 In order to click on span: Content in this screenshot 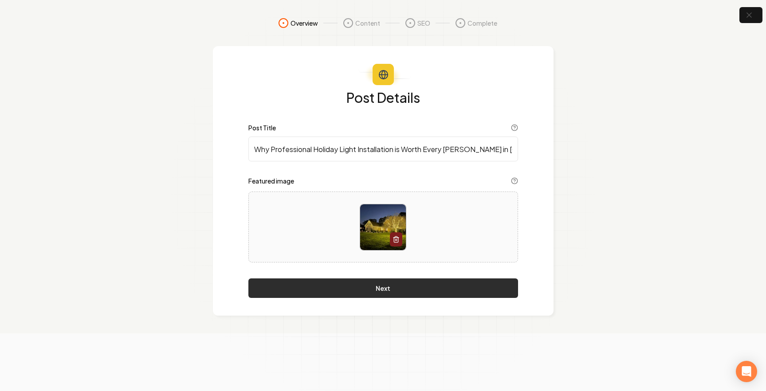, I will do `click(368, 23)`.